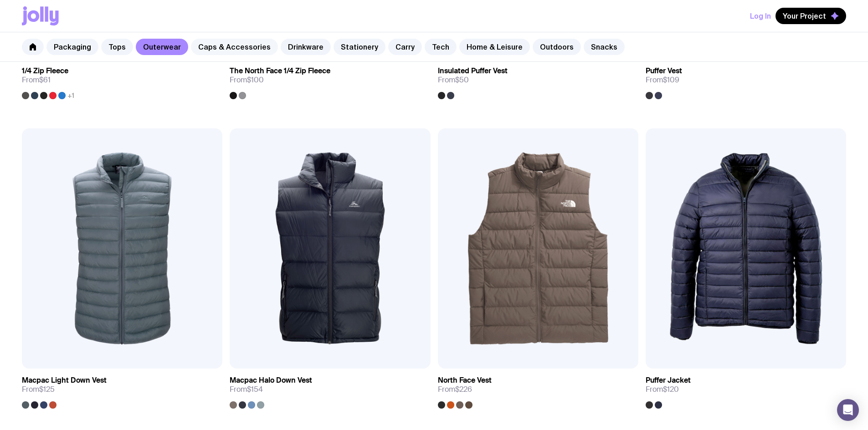 Image resolution: width=868 pixels, height=430 pixels. What do you see at coordinates (745, 389) in the screenshot?
I see `a: Puffer JacketFrom$120` at bounding box center [745, 389].